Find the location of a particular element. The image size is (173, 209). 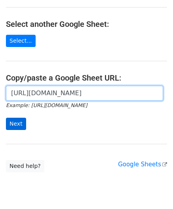

input: Next is located at coordinates (16, 124).